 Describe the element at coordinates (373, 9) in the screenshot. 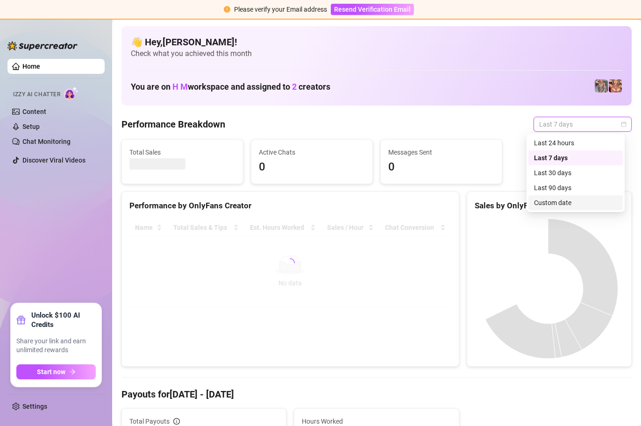

I see `button: Resend Verification Email` at that location.